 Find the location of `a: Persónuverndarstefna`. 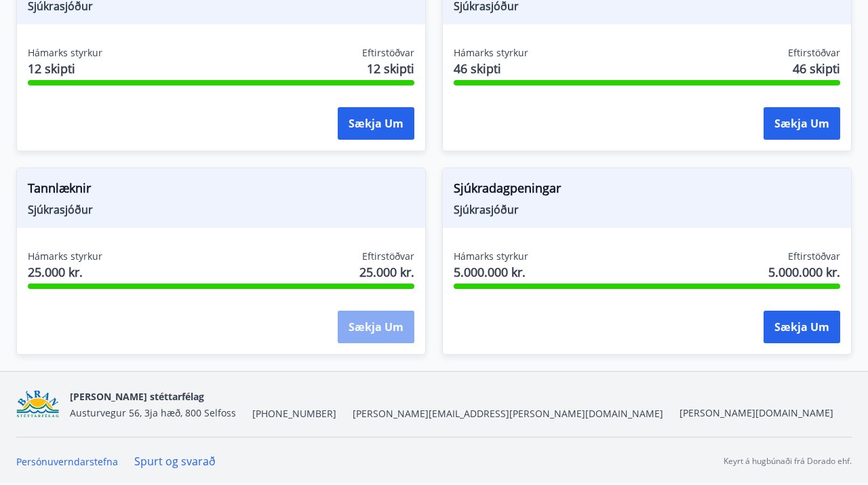

a: Persónuverndarstefna is located at coordinates (67, 461).